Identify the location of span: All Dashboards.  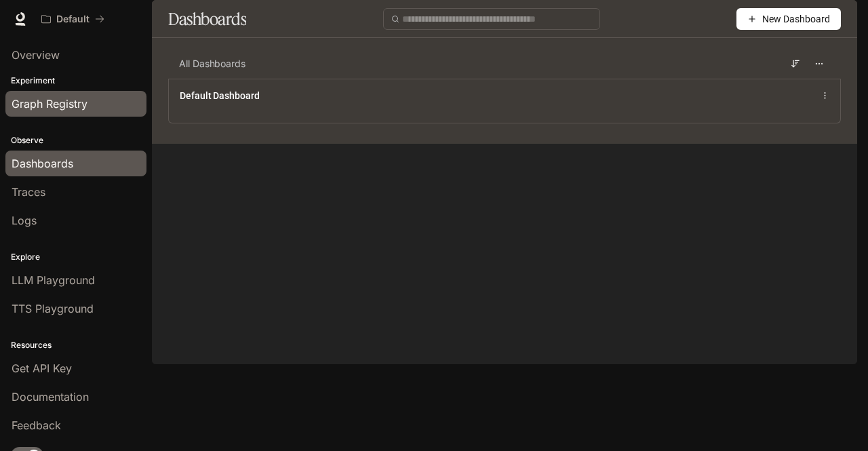
(212, 64).